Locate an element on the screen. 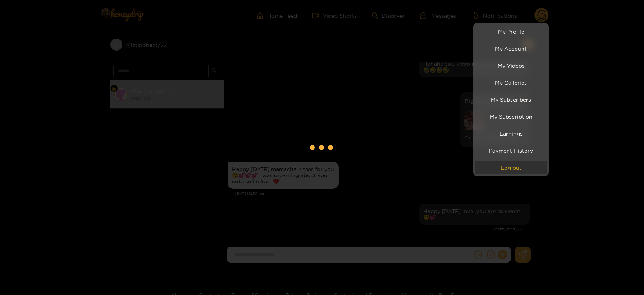 The image size is (644, 295). a: My Subscription is located at coordinates (511, 117).